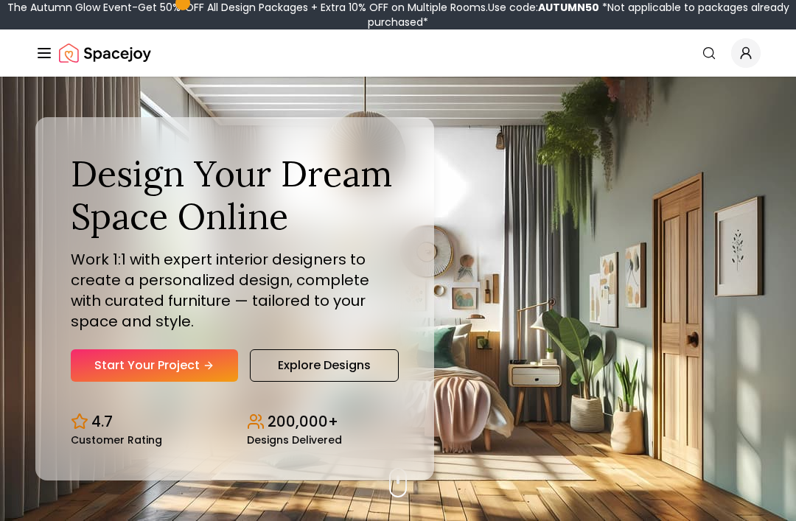 This screenshot has width=796, height=521. Describe the element at coordinates (294, 440) in the screenshot. I see `small: Designs Delivered` at that location.